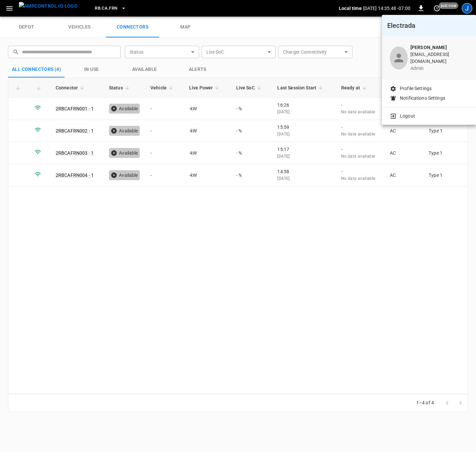 The width and height of the screenshot is (476, 452). Describe the element at coordinates (408, 116) in the screenshot. I see `p: Logout` at that location.